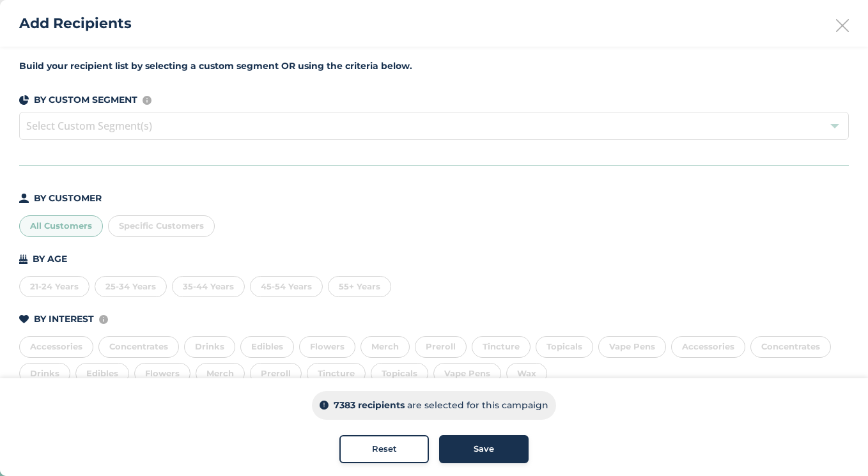  I want to click on p: are selected for this campaign, so click(477, 405).